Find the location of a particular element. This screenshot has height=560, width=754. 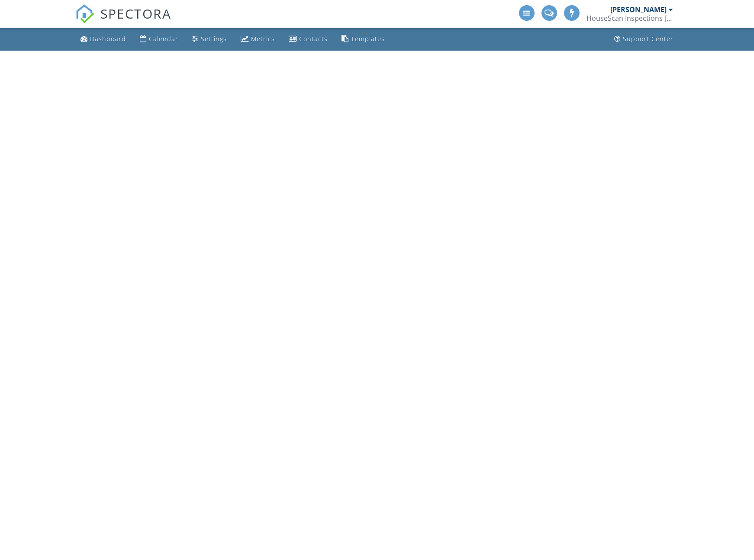

a: Templates is located at coordinates (363, 39).